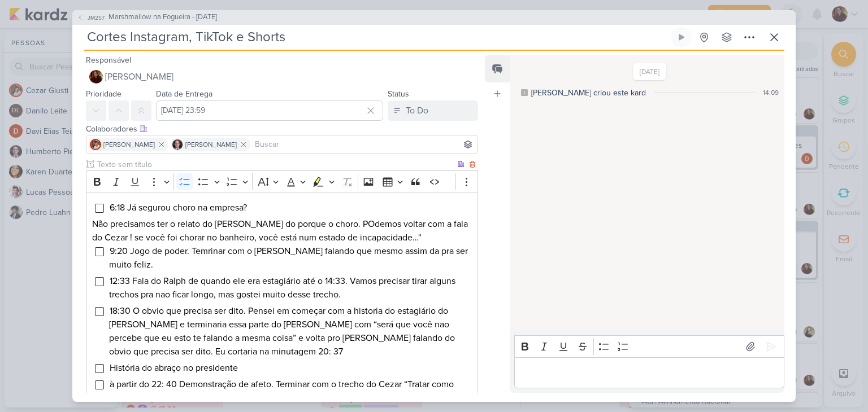 This screenshot has width=868, height=412. Describe the element at coordinates (376, 37) in the screenshot. I see `input: Kard Sem Título` at that location.